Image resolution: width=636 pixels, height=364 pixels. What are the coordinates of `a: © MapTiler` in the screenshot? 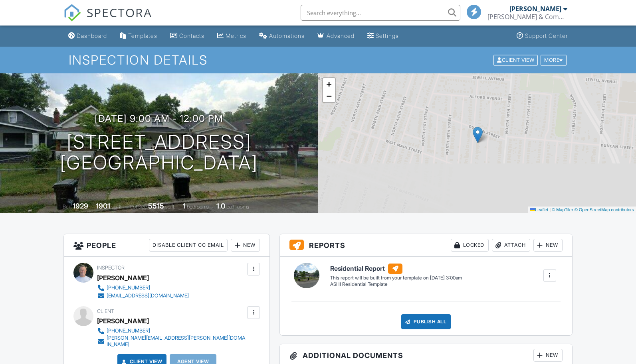 It's located at (563, 210).